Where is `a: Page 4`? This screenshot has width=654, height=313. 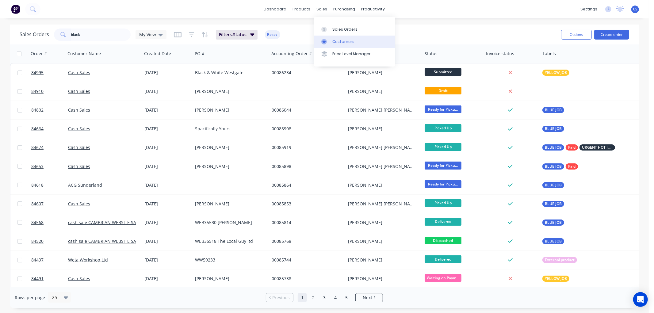
a: Page 4 is located at coordinates (335, 298).